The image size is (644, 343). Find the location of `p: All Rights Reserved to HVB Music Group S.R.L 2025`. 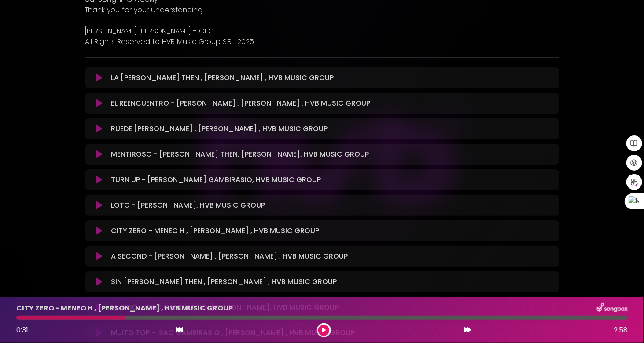

p: All Rights Reserved to HVB Music Group S.R.L 2025 is located at coordinates (322, 42).